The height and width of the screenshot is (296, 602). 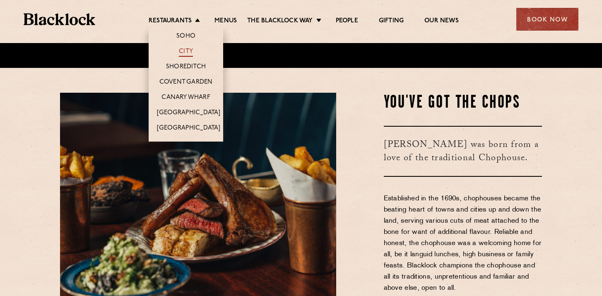 What do you see at coordinates (59, 19) in the screenshot?
I see `img: BL_Textured_Logo-footer-cropped.svg` at bounding box center [59, 19].